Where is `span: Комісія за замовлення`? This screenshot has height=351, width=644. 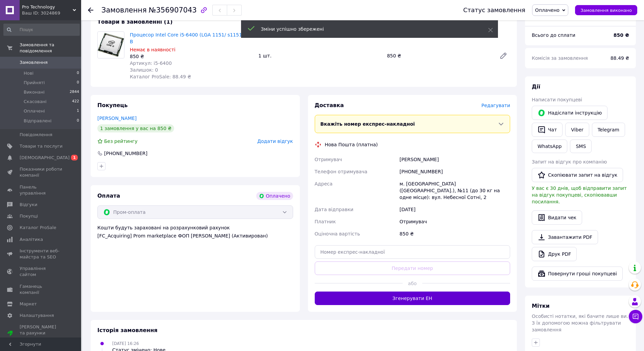
span: Комісія за замовлення is located at coordinates (560, 58).